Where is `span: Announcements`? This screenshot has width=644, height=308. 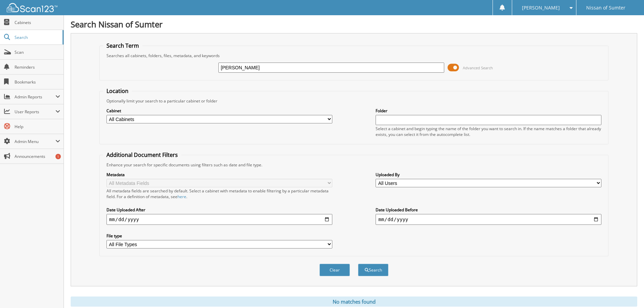 span: Announcements is located at coordinates (37, 156).